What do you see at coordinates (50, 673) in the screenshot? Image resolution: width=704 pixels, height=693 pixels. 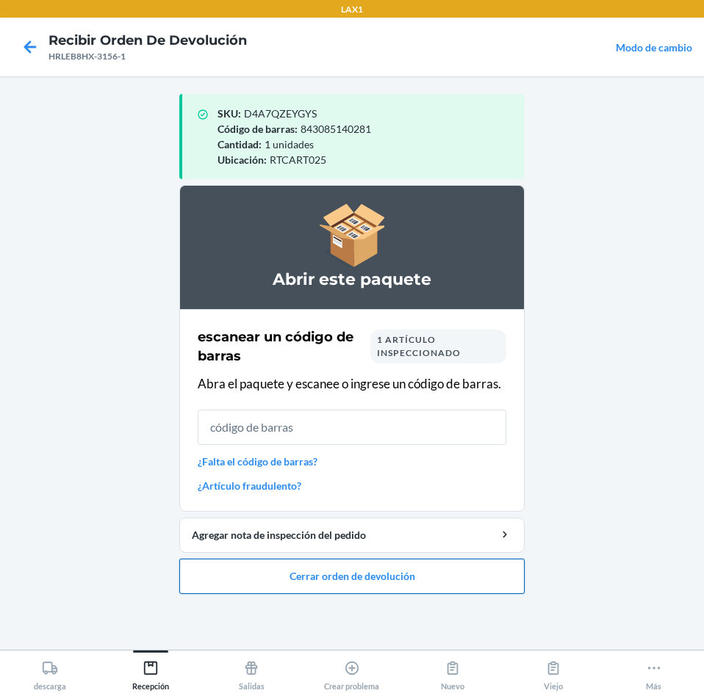 I see `div: descarga` at bounding box center [50, 673].